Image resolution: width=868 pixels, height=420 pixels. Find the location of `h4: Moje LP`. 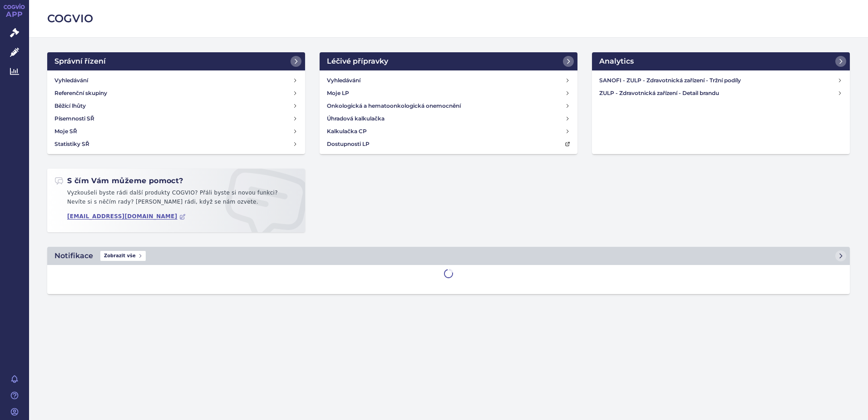

h4: Moje LP is located at coordinates (338, 93).